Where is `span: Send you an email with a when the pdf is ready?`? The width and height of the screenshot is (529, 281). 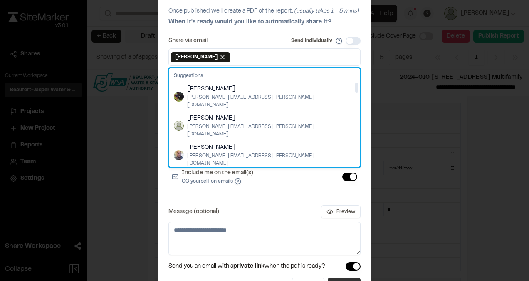 span: Send you an email with a when the pdf is ready? is located at coordinates (247, 266).